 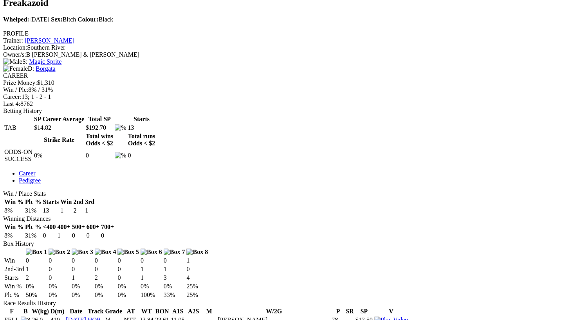 I want to click on th: Total wins Odds < $2, so click(x=99, y=140).